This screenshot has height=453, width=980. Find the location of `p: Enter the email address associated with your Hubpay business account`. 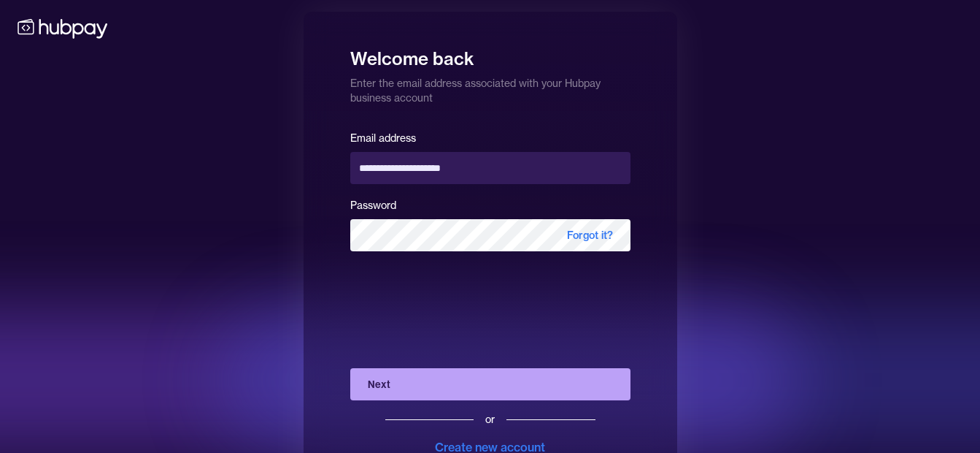

p: Enter the email address associated with your Hubpay business account is located at coordinates (491, 87).